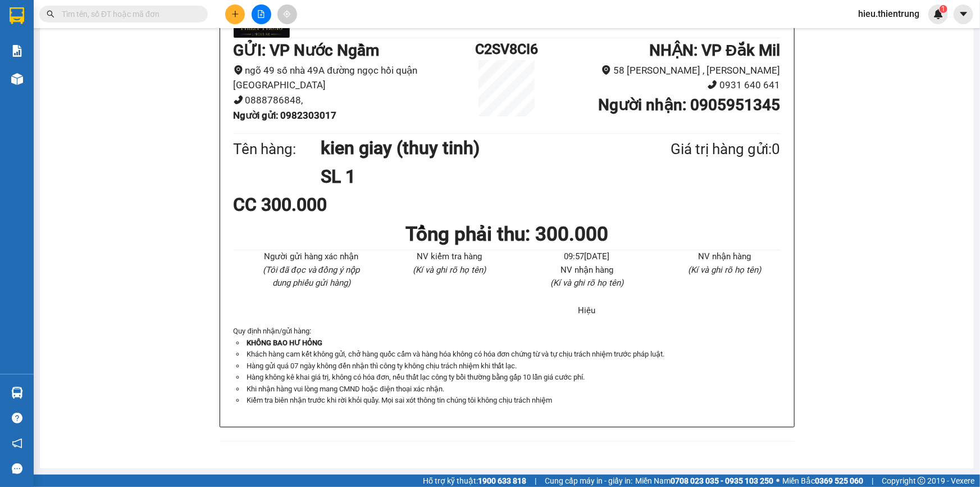 This screenshot has height=487, width=980. I want to click on h1: Tổng phải thu: 300.000, so click(507, 234).